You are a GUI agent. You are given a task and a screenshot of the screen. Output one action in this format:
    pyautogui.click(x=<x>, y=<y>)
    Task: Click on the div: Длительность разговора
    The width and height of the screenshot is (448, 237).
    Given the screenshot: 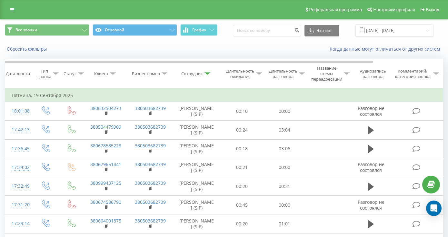 What is the action you would take?
    pyautogui.click(x=283, y=74)
    